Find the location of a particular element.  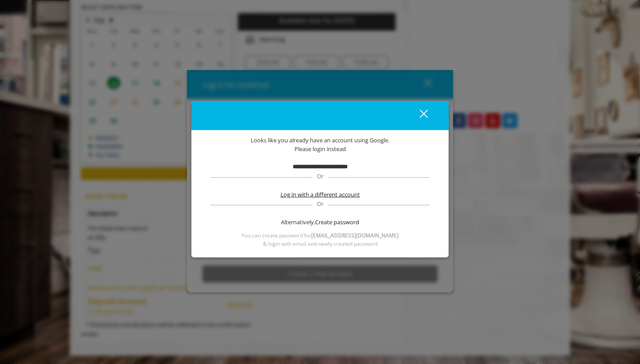

span: Please login instead is located at coordinates (320, 149).